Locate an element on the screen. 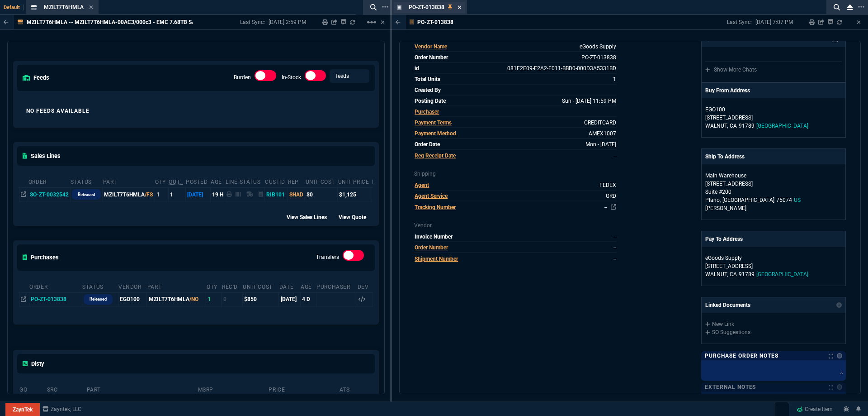 The image size is (868, 416). span: Total Units is located at coordinates (428, 79).